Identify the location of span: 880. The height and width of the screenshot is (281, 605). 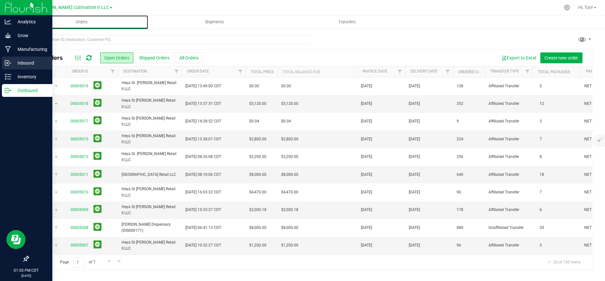
(460, 227).